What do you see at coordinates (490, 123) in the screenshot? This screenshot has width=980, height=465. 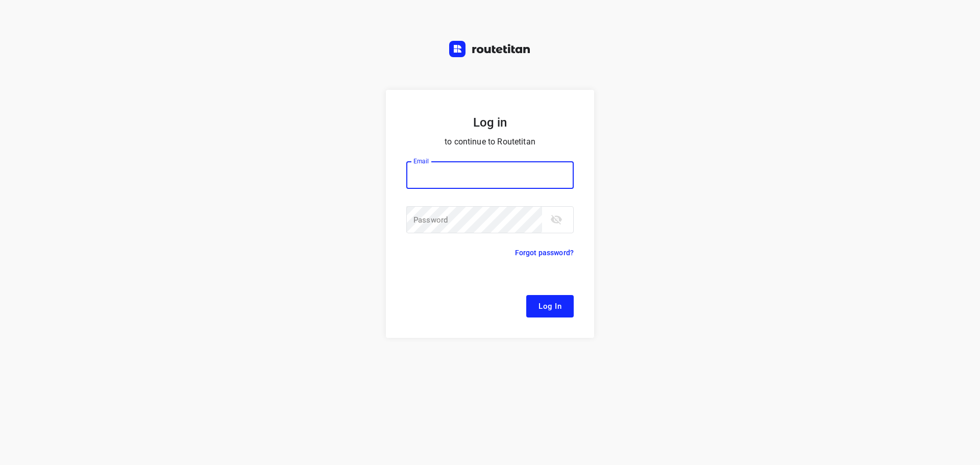 I see `h5: Log in` at bounding box center [490, 123].